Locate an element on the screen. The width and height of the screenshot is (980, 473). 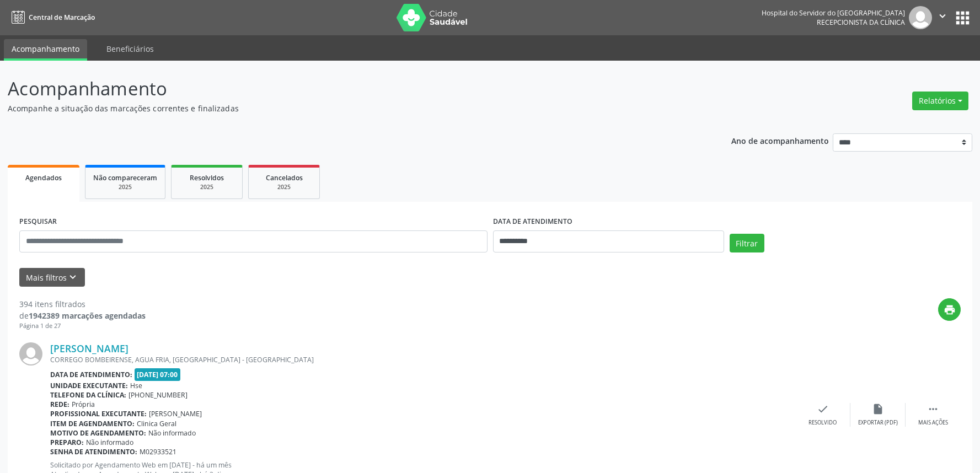
i: print is located at coordinates (950, 310).